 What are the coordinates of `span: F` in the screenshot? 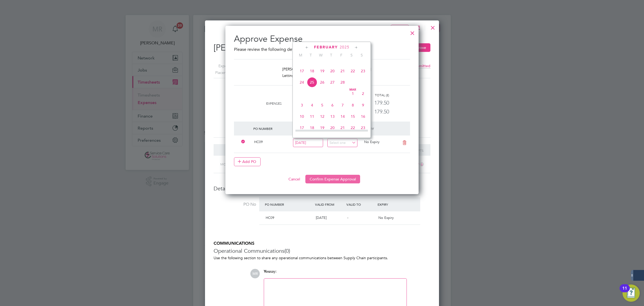 It's located at (342, 55).